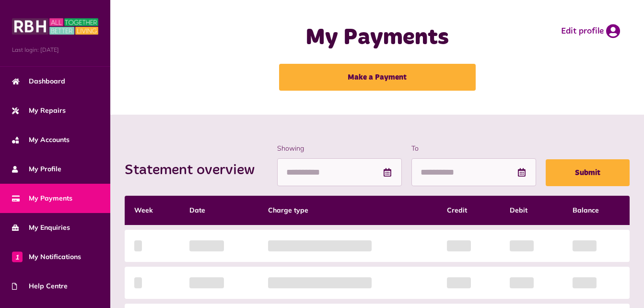 The height and width of the screenshot is (308, 644). What do you see at coordinates (37, 169) in the screenshot?
I see `span: My Profile` at bounding box center [37, 169].